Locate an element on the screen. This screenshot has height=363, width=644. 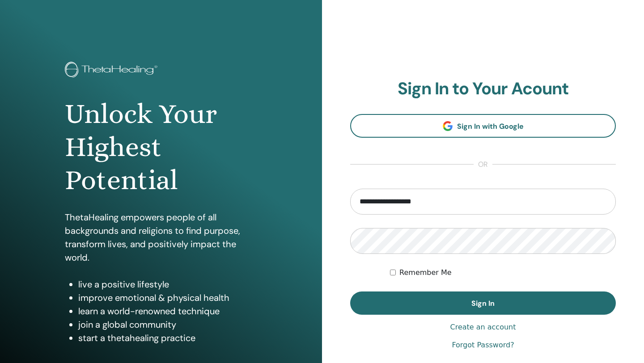
a: Sign In with Google is located at coordinates (483, 126).